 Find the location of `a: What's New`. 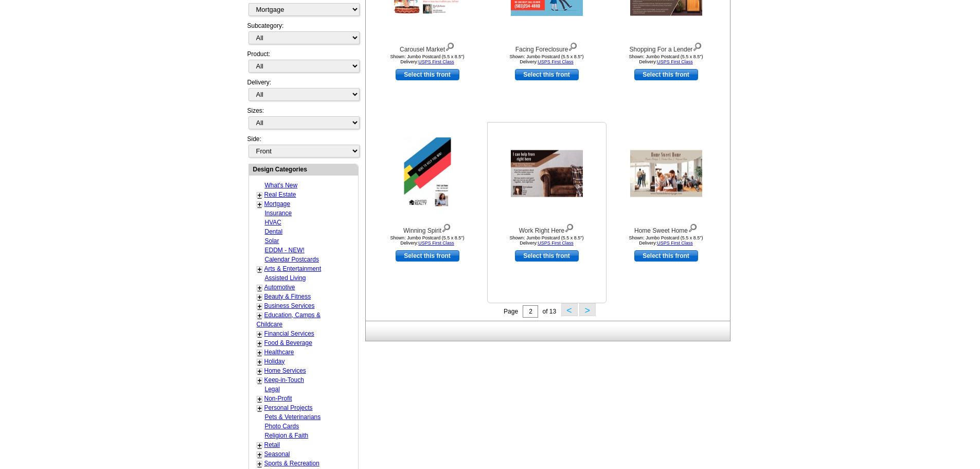

a: What's New is located at coordinates (281, 185).